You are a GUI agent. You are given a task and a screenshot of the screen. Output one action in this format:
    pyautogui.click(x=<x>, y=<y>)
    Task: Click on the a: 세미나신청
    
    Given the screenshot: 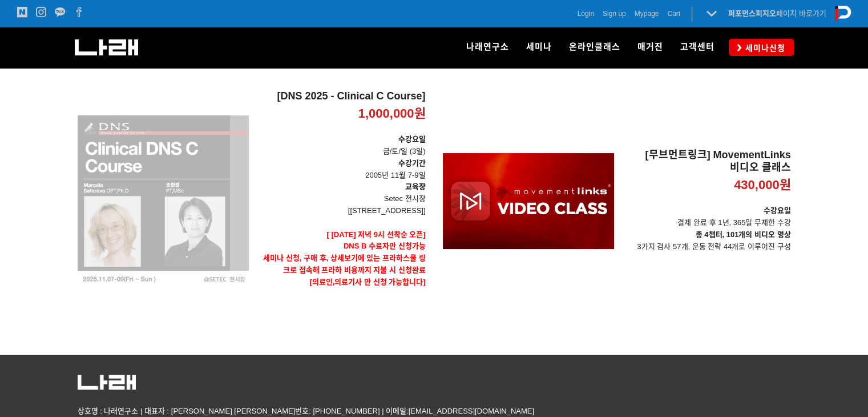 What is the action you would take?
    pyautogui.click(x=761, y=47)
    